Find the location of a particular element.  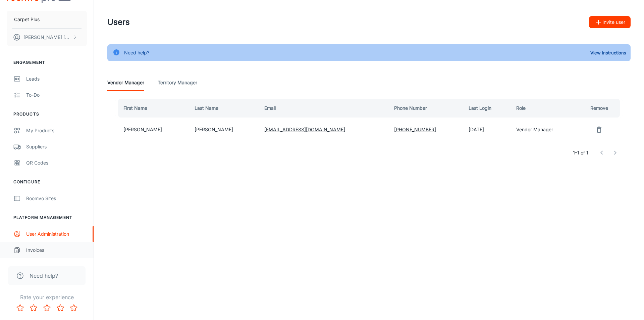

th: First Name is located at coordinates (152, 108).